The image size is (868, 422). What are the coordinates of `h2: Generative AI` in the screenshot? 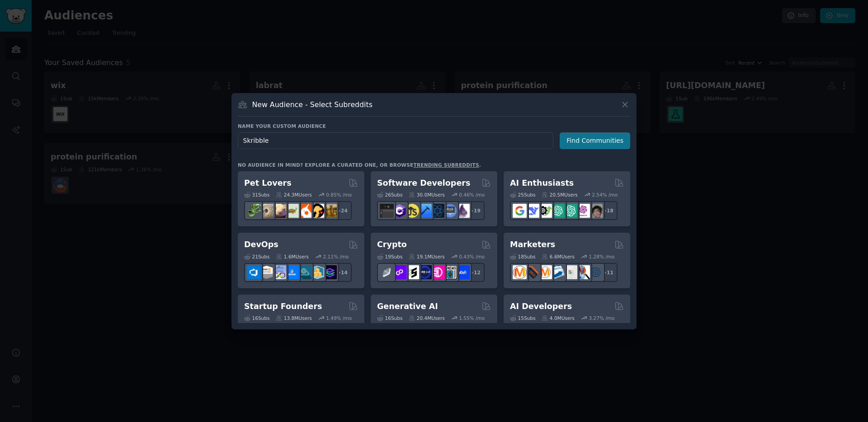 It's located at (407, 306).